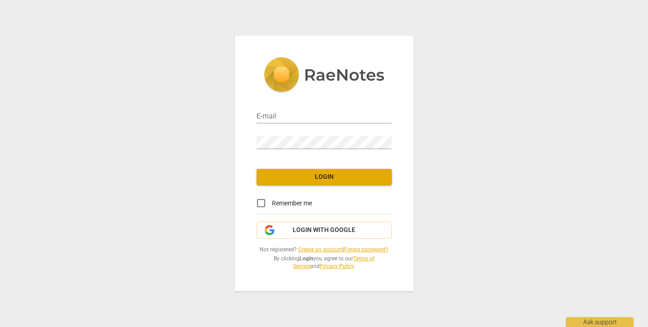  What do you see at coordinates (366, 250) in the screenshot?
I see `a: Forgot password?` at bounding box center [366, 250].